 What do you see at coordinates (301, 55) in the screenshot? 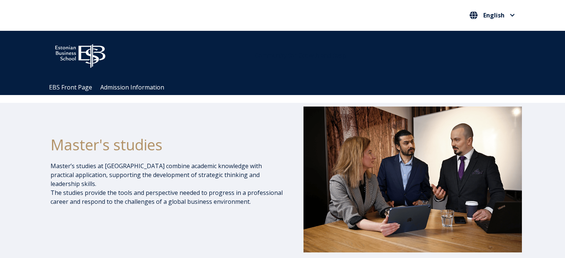
I see `span: Community for Growth and Resp` at bounding box center [301, 55].